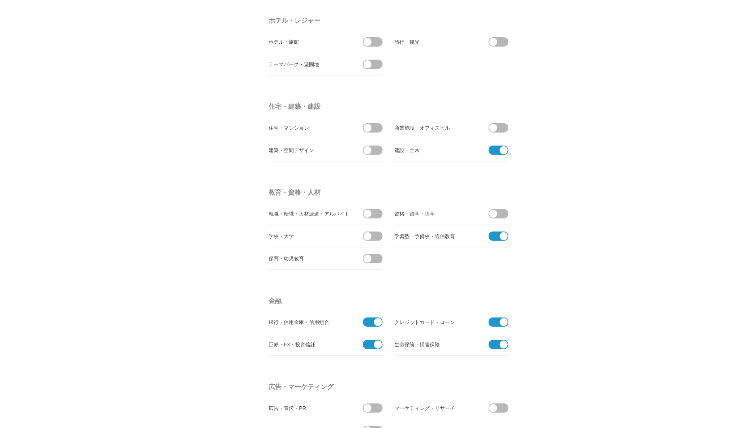  Describe the element at coordinates (309, 408) in the screenshot. I see `div: 広告・宣伝・PR` at that location.